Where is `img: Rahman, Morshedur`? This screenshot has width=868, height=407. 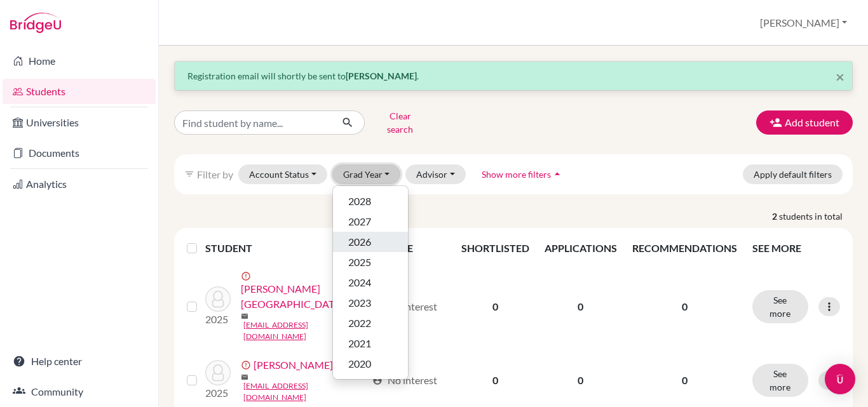 img: Rahman, Morshedur is located at coordinates (218, 299).